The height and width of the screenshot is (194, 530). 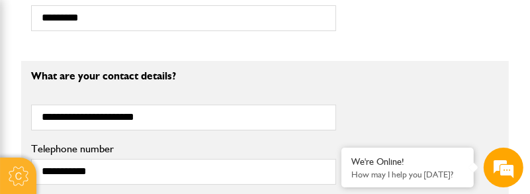 I want to click on img: d_20077148190_company_1631870298795_20077148190, so click(x=39, y=83).